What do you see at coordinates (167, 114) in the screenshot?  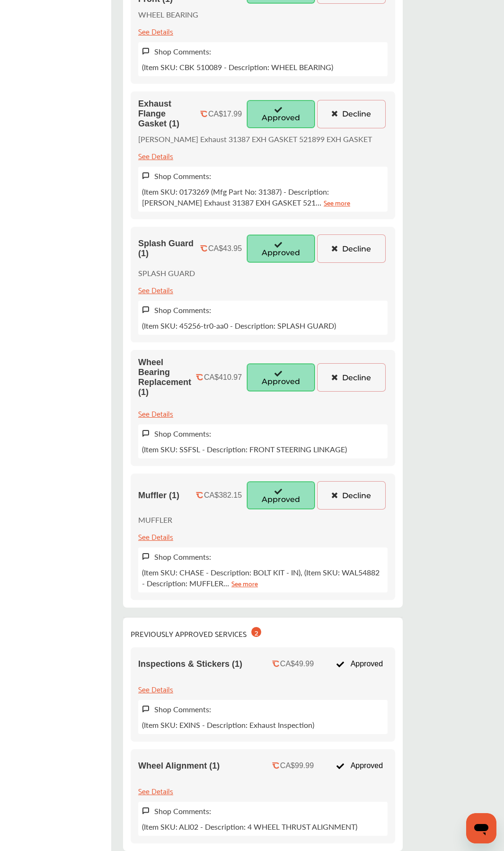 I see `span: Exhaust Flange Gasket (1)` at bounding box center [167, 114].